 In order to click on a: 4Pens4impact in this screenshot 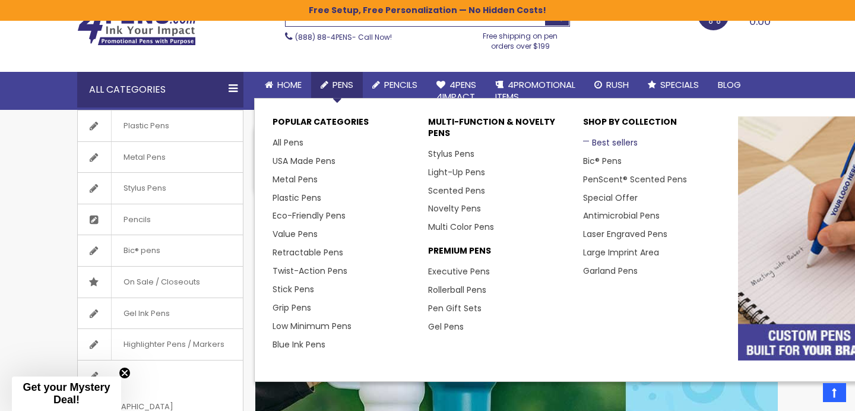, I will do `click(456, 91)`.